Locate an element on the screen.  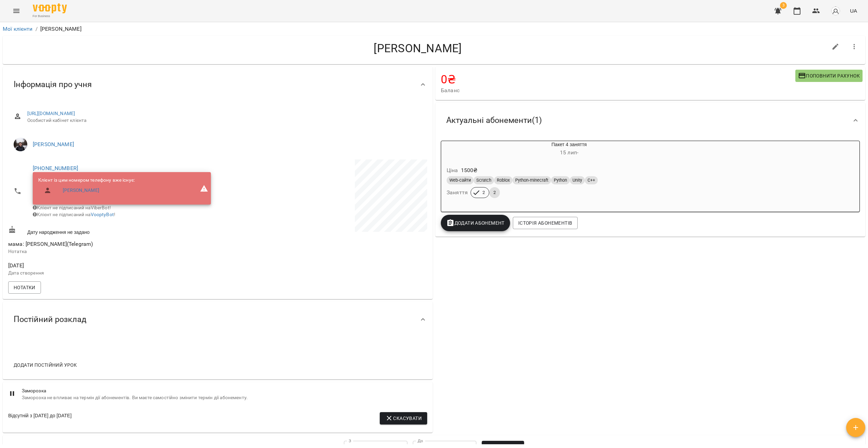
span: 15 лип - is located at coordinates (569, 152).